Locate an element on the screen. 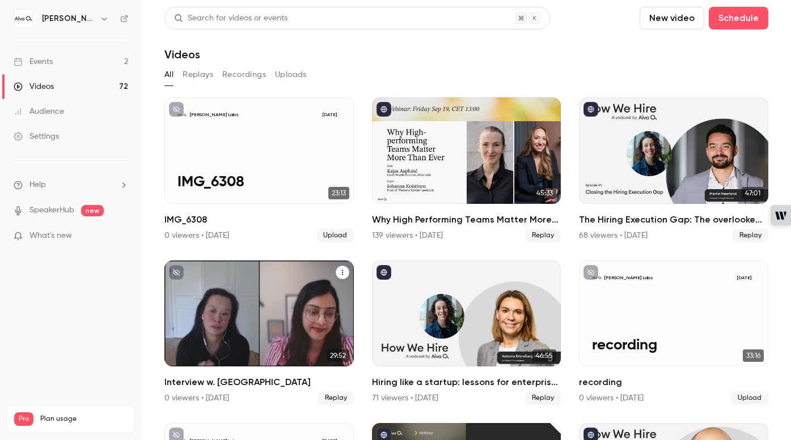 Image resolution: width=791 pixels, height=440 pixels. h2: Hiring like a startup: lessons for enterprise growth is located at coordinates (466, 383).